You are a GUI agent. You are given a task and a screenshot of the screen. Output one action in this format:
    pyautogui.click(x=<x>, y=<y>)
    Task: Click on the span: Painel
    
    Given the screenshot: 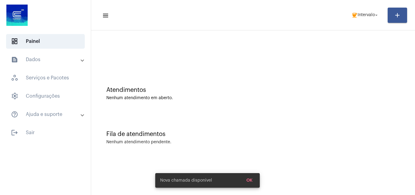 What is the action you would take?
    pyautogui.click(x=45, y=41)
    